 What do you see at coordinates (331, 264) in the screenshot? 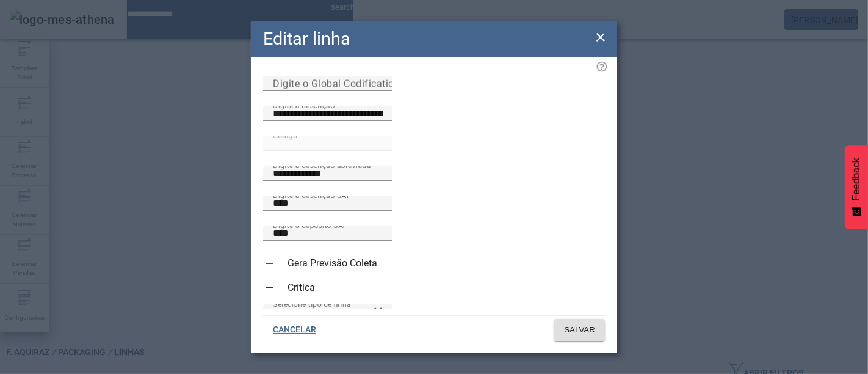
I see `label: Gera Previsão Coleta` at bounding box center [331, 264].